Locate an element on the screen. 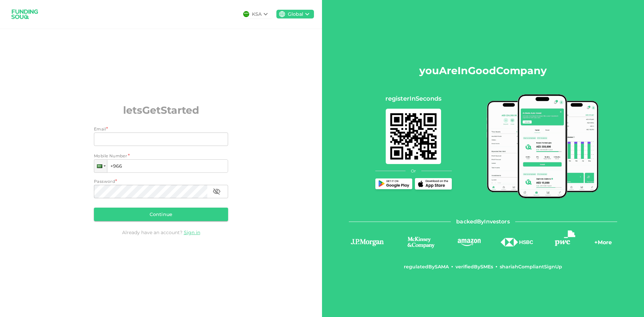 The height and width of the screenshot is (317, 644). img: App Store is located at coordinates (433, 184).